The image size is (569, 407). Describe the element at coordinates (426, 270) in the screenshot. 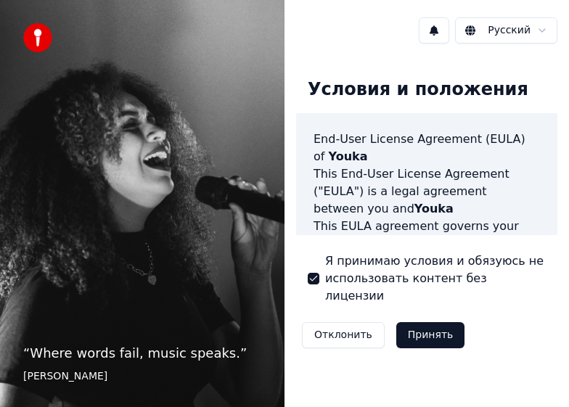

I see `p: This EULA agreement governs your acquisition and use of our software ("Software") directly from o...` at that location.